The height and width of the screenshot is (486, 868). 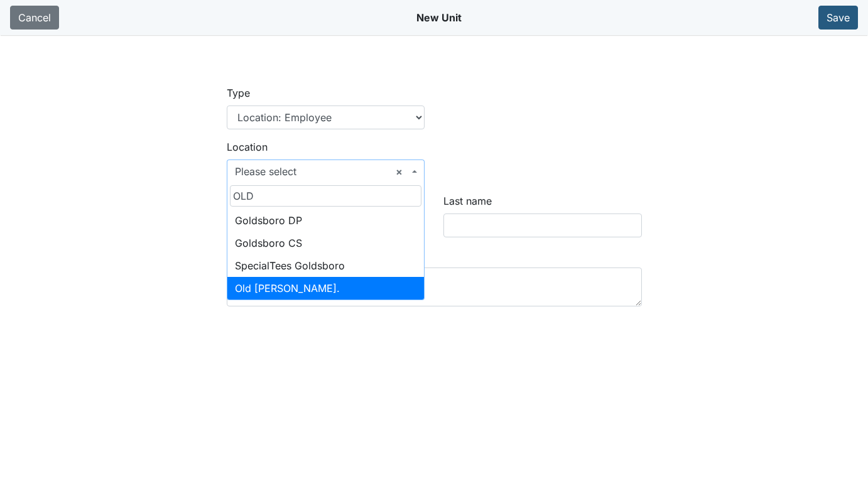 I want to click on li: SpecialTees Goldsboro, so click(x=326, y=266).